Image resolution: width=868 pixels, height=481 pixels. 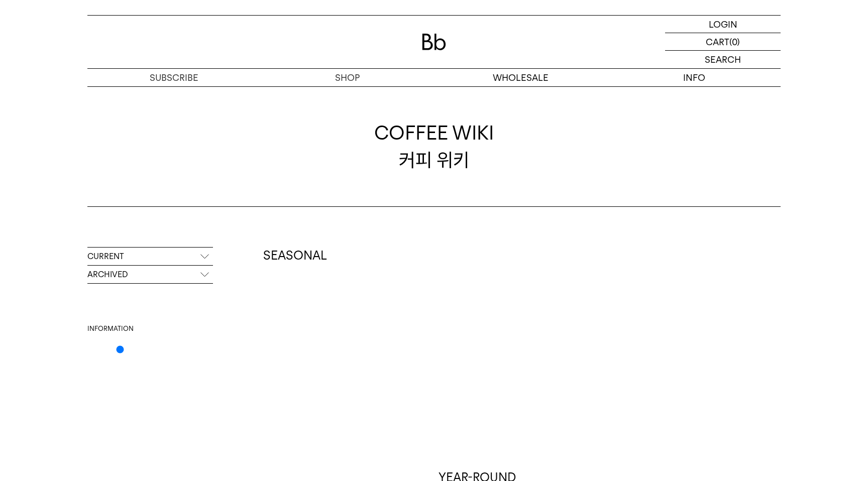 What do you see at coordinates (434, 42) in the screenshot?
I see `img: 로고` at bounding box center [434, 42].